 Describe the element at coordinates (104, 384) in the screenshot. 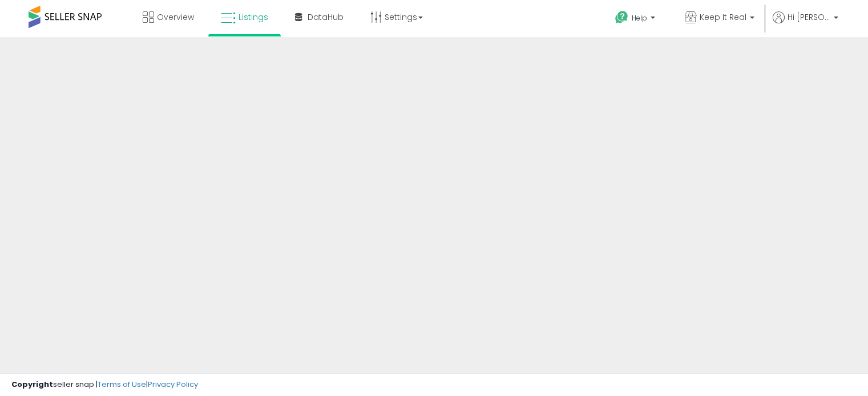

I see `div: seller snap | |` at that location.